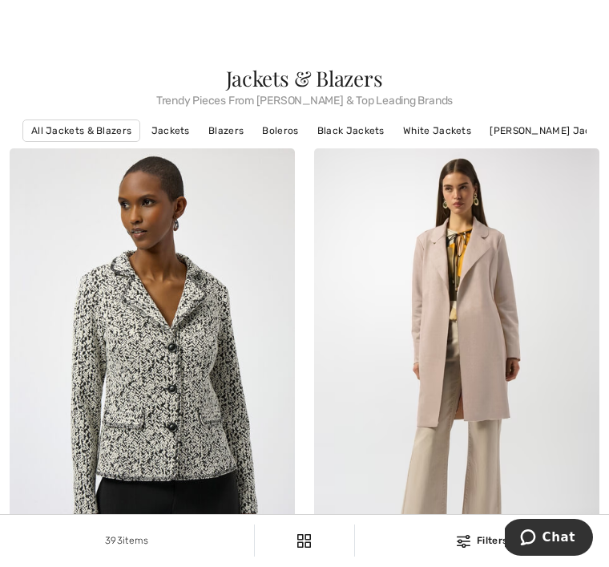  Describe the element at coordinates (280, 131) in the screenshot. I see `a: Boleros` at that location.